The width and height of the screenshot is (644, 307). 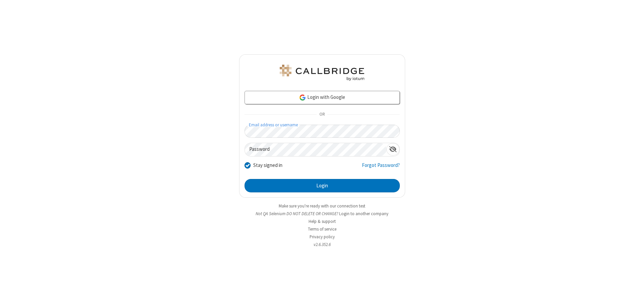 What do you see at coordinates (322, 115) in the screenshot?
I see `span: OR` at bounding box center [322, 115].